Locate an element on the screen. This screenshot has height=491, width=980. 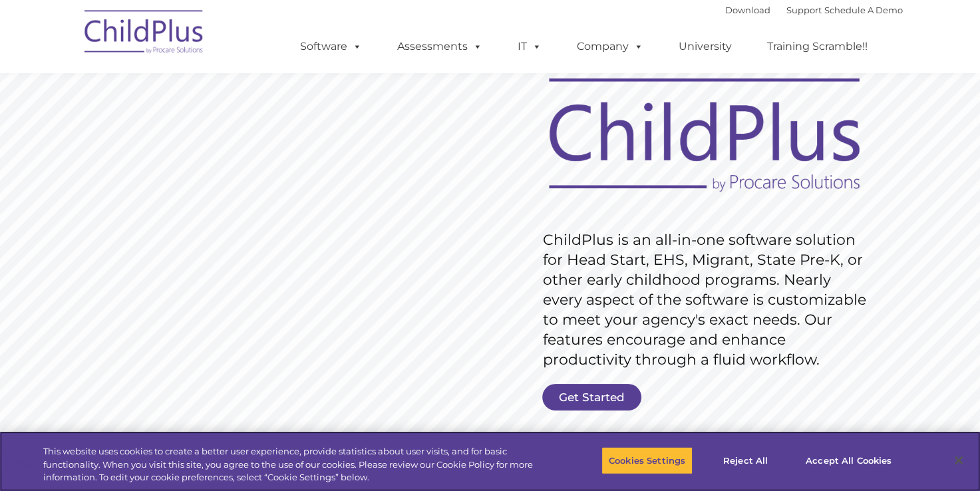
button: Accept All Cookies is located at coordinates (848, 460).